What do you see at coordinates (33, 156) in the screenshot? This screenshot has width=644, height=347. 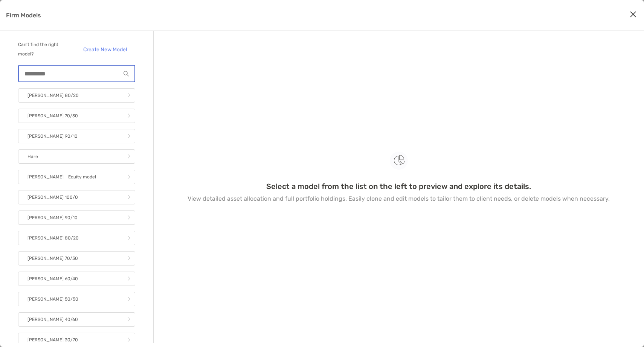 I see `p: Hare` at bounding box center [33, 156].